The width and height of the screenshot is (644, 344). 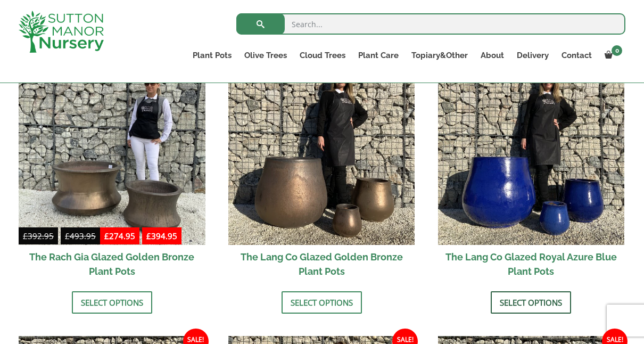 What do you see at coordinates (212, 56) in the screenshot?
I see `a: Plant Pots` at bounding box center [212, 56].